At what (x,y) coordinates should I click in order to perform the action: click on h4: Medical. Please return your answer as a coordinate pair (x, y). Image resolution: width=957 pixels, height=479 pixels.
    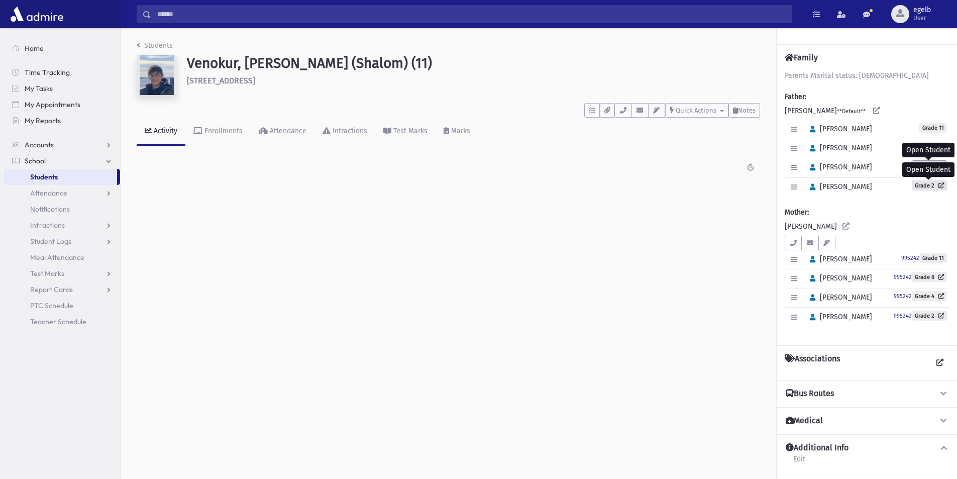
    Looking at the image, I should click on (804, 420).